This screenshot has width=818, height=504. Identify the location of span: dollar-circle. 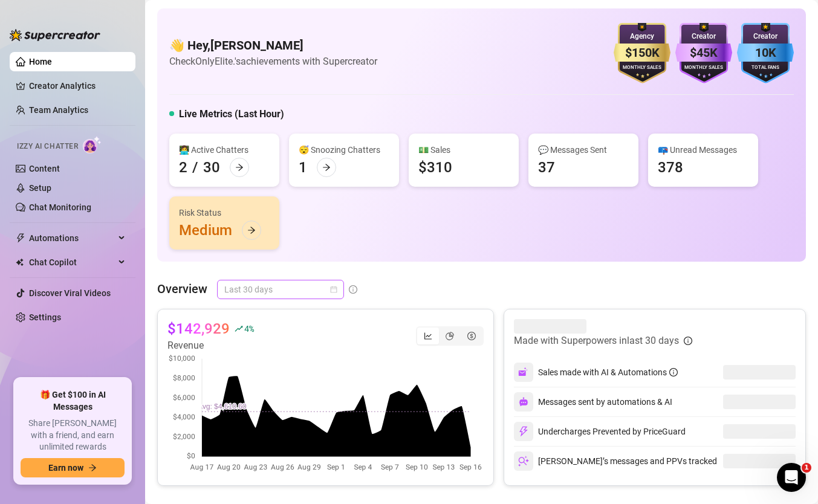
(472, 336).